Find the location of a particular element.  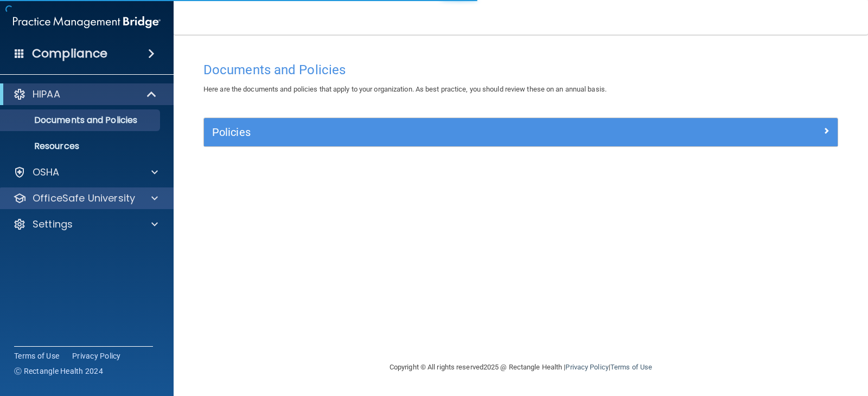

div: Copyright © All rights reserved 2025 @ Rectangle Health | | is located at coordinates (521, 367).